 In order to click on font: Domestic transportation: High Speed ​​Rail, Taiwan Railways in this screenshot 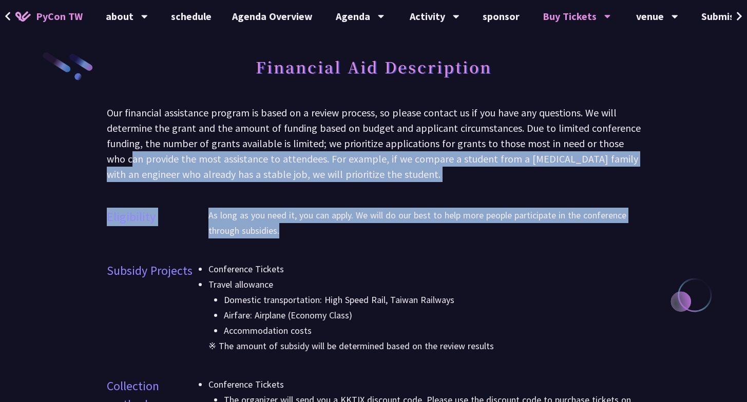, I will do `click(339, 300)`.